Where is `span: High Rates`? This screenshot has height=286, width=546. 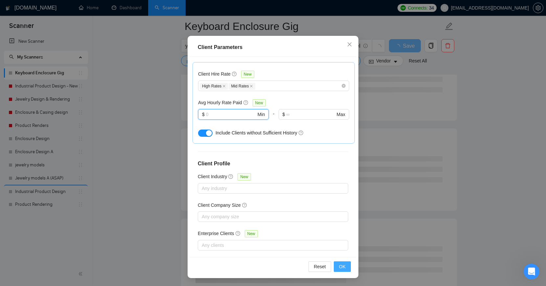
span: High Rates is located at coordinates (214, 86).